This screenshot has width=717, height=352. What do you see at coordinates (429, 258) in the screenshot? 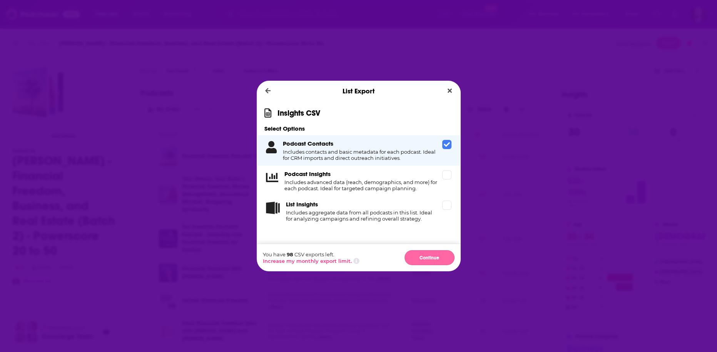
I see `button: Continue` at bounding box center [429, 258].